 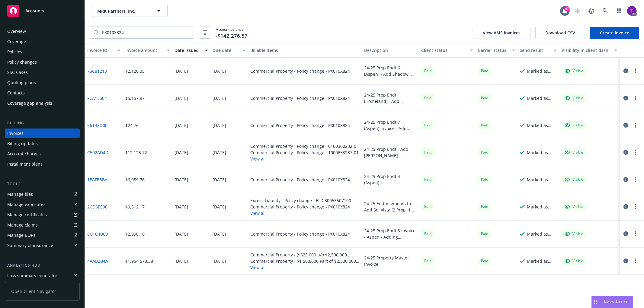 I want to click on div: Tools, so click(x=42, y=184).